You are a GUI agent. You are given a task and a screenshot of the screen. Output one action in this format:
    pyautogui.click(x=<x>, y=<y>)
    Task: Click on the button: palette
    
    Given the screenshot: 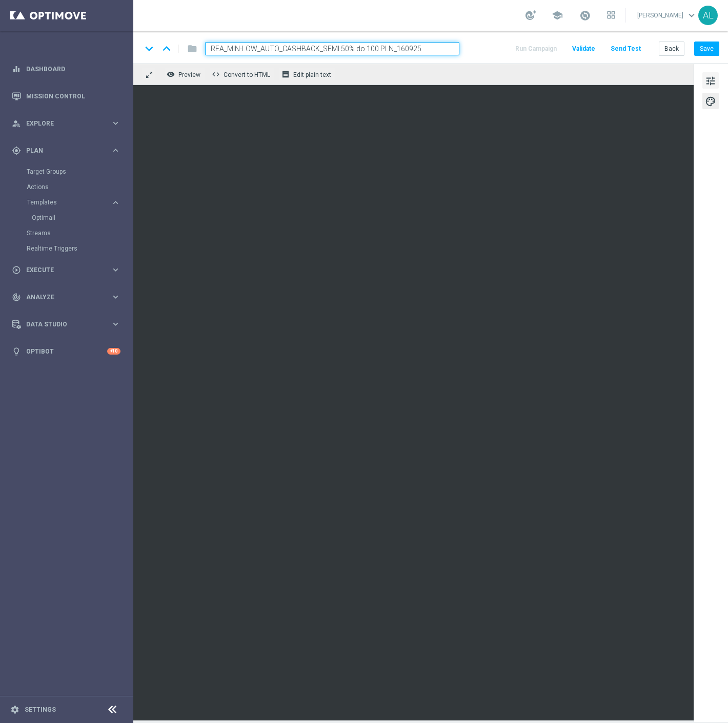 What is the action you would take?
    pyautogui.click(x=710, y=101)
    